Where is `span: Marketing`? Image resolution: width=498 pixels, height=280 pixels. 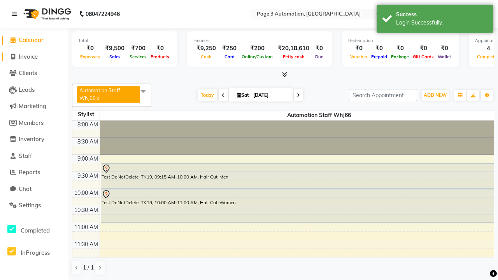
span: Marketing is located at coordinates (32, 106).